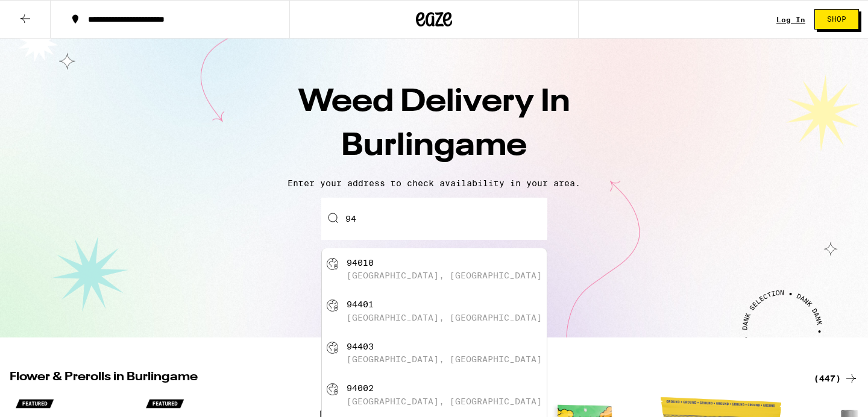 Image resolution: width=868 pixels, height=417 pixels. Describe the element at coordinates (434, 125) in the screenshot. I see `h1: Weed Delivery In` at that location.